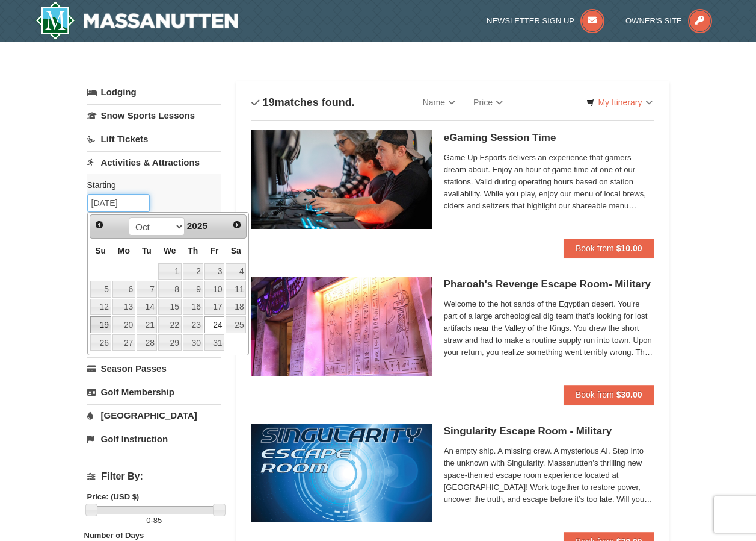  I want to click on span: Friday, so click(215, 251).